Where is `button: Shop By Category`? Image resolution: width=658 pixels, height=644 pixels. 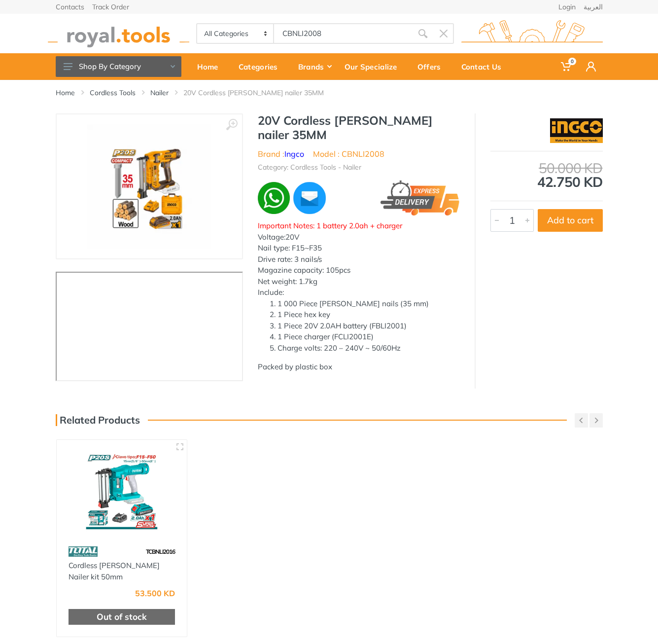
button: Shop By Category is located at coordinates (118, 66).